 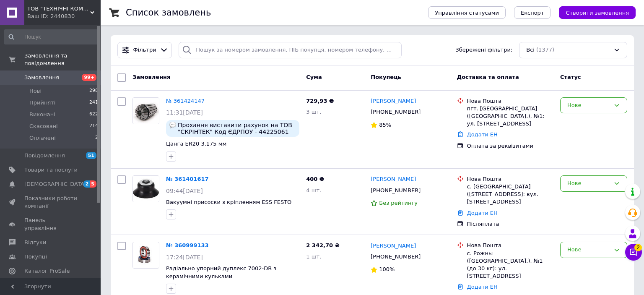 What do you see at coordinates (35, 91) in the screenshot?
I see `span: Нові` at bounding box center [35, 91].